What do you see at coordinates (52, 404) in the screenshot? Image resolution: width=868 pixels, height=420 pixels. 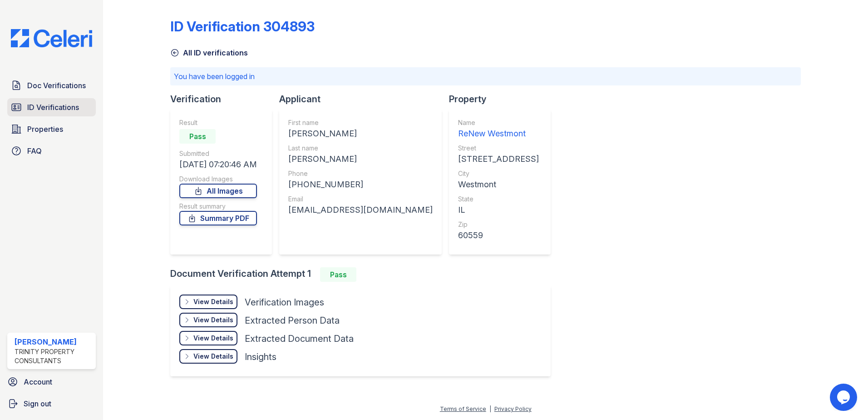 I see `button: Sign out` at bounding box center [52, 404].